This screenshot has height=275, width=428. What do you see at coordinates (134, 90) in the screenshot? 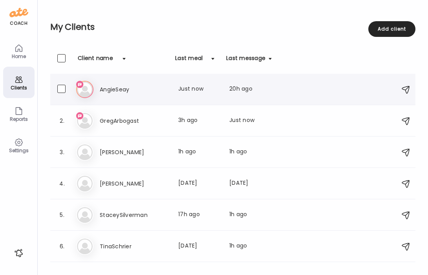
I see `h3: AngieSeay` at bounding box center [134, 90].